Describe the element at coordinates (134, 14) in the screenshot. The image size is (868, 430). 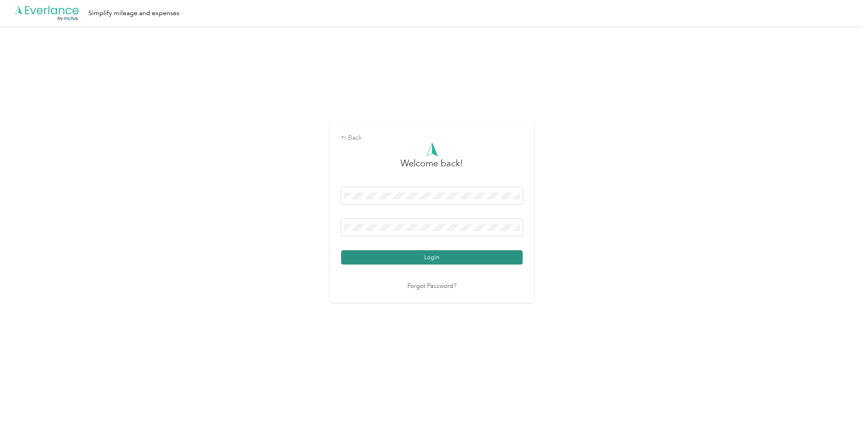
I see `div: Simplify mileage and expenses` at that location.